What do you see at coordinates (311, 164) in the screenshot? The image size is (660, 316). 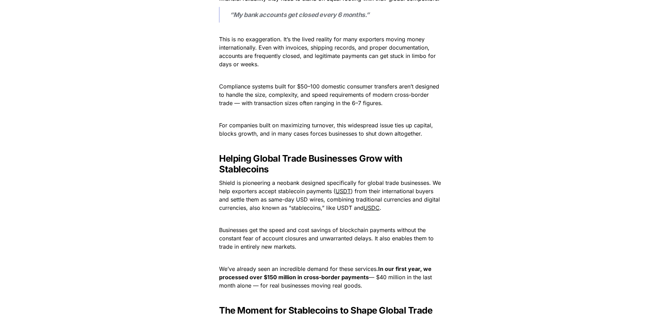 I see `strong: Helping Global Trade Businesses Grow with Stablecoins` at bounding box center [311, 164].